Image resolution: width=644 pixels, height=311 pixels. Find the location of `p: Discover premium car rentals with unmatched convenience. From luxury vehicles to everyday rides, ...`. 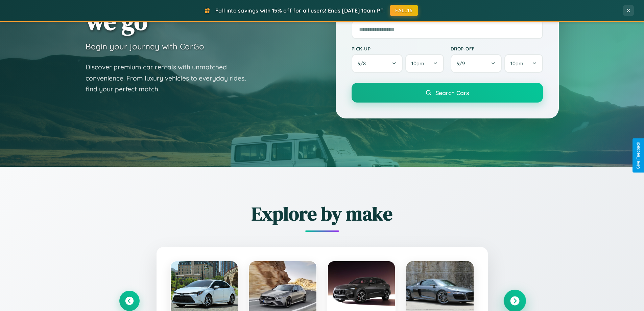

p: Discover premium car rentals with unmatched convenience. From luxury vehicles to everyday rides, ... is located at coordinates (170, 78).